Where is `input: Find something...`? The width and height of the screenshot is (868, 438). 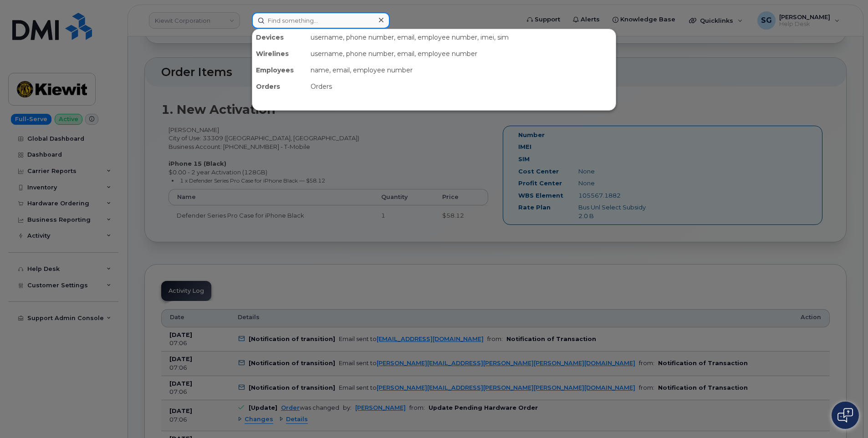
input: Find something... is located at coordinates (320, 21).